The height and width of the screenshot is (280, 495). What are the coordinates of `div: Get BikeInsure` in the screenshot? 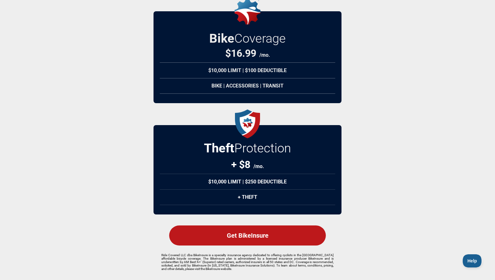 It's located at (248, 235).